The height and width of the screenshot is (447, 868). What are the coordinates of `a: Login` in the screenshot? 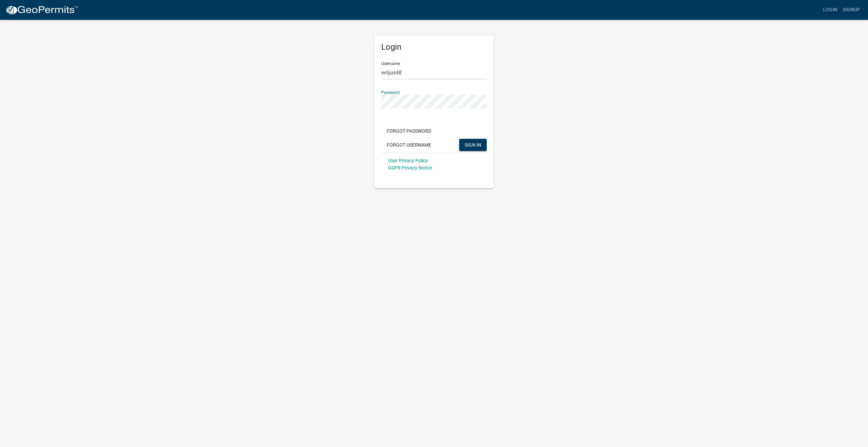 It's located at (830, 10).